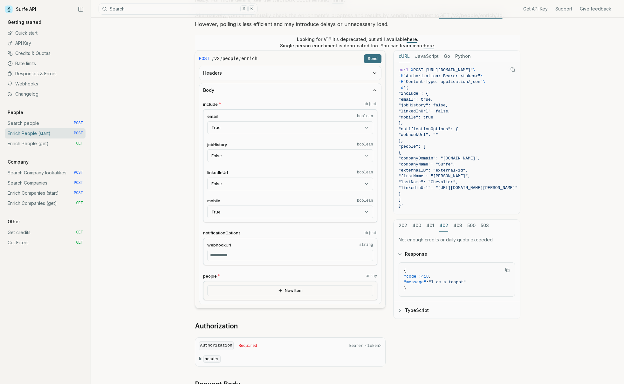  Describe the element at coordinates (433, 170) in the screenshot. I see `span: "externalID": "external-id",` at that location.